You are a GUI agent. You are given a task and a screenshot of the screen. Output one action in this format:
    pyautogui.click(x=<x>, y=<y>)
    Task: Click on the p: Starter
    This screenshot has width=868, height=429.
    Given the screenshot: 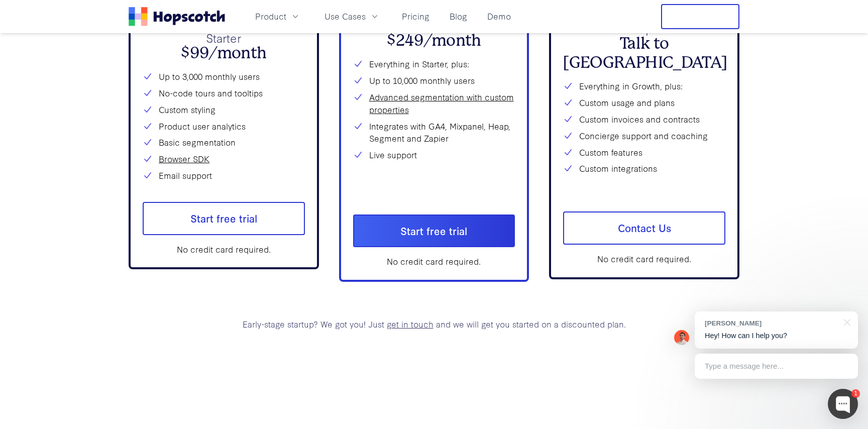 What is the action you would take?
    pyautogui.click(x=223, y=38)
    